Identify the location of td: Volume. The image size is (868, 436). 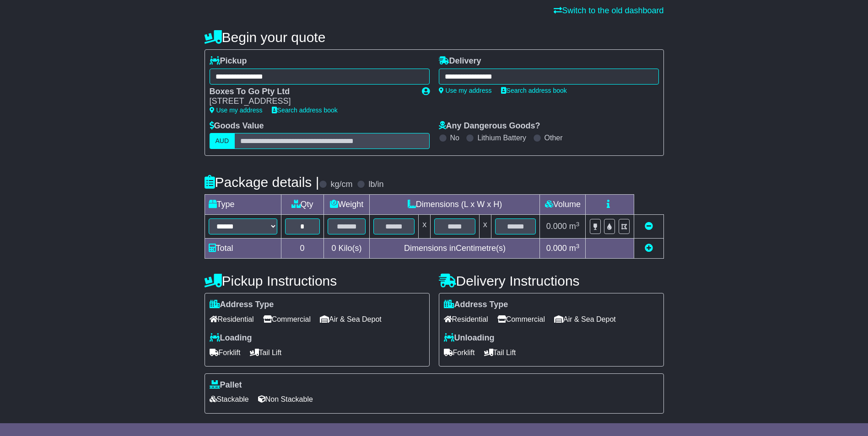
(563, 205).